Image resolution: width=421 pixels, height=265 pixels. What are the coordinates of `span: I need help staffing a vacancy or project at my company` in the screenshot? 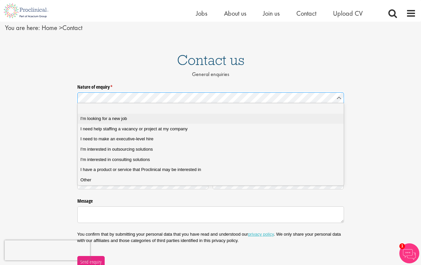 It's located at (134, 129).